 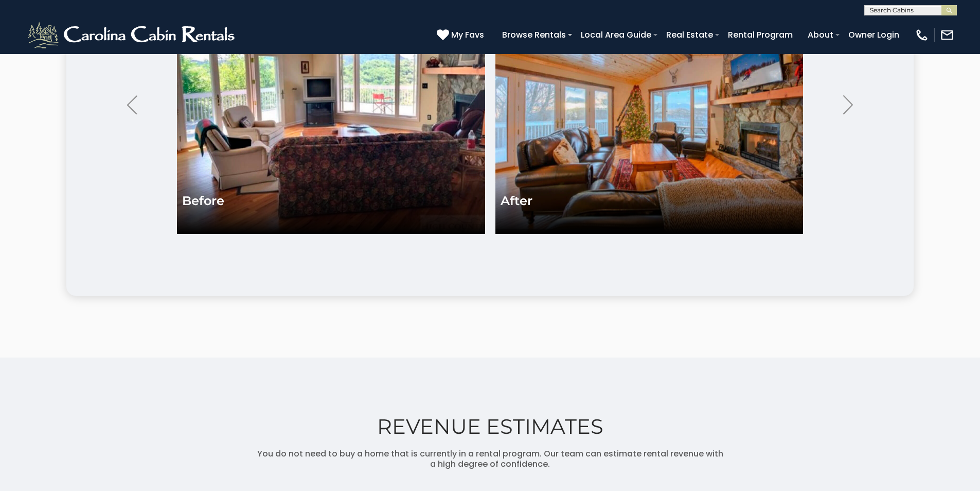 I want to click on a: Real Estate, so click(x=690, y=34).